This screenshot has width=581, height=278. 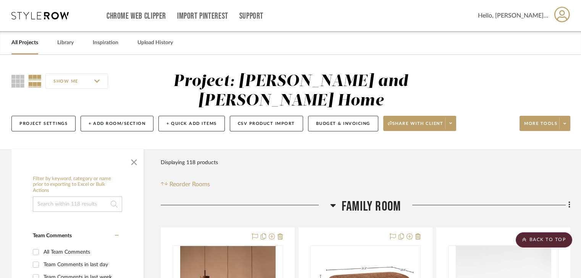 I want to click on scroll-to-top-button: BACK TO TOP, so click(x=544, y=240).